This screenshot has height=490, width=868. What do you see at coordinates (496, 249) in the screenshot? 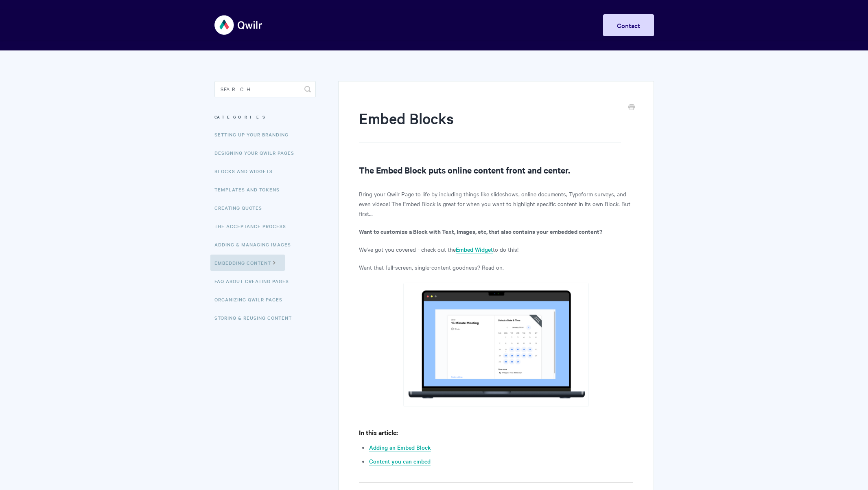
I see `p: We've got you covered - check out the to do this!` at bounding box center [496, 249].